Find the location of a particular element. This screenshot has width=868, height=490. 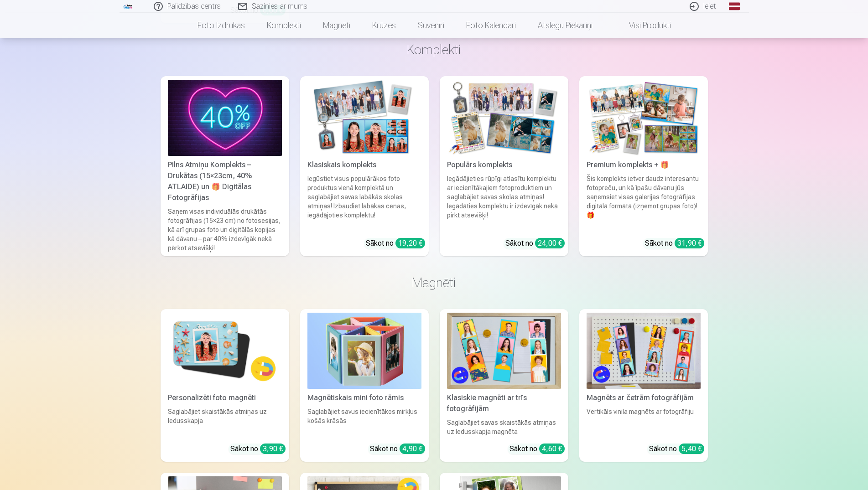

a: Klasiskie magnēti ar trīs fotogrāfijāmKlasiskie magnēti ar trīs fotogrāfijāmSaglabājiet savas ska... is located at coordinates (503, 385).